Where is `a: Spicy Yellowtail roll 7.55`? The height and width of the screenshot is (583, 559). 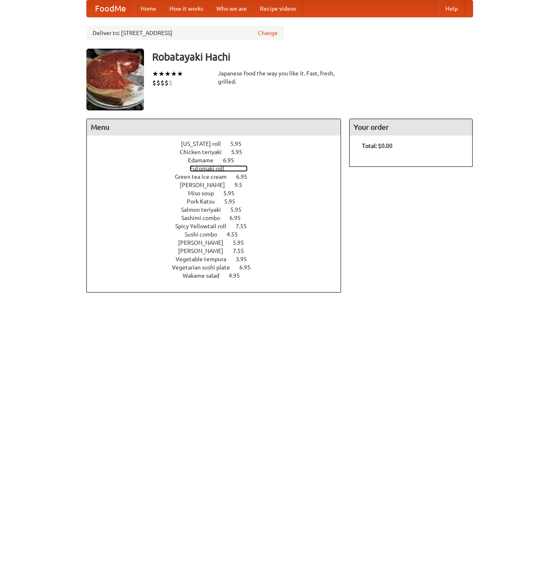 a: Spicy Yellowtail roll 7.55 is located at coordinates (219, 226).